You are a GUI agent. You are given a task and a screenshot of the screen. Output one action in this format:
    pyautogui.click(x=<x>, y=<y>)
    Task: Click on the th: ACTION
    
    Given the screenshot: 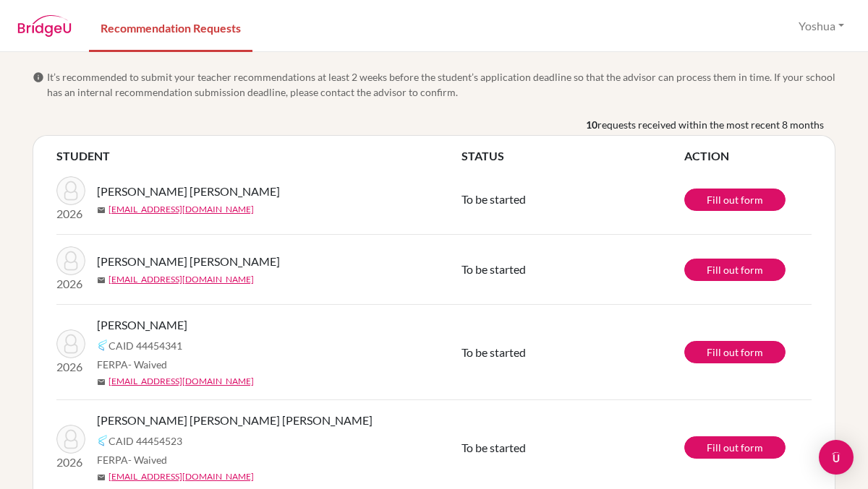 What is the action you would take?
    pyautogui.click(x=747, y=157)
    